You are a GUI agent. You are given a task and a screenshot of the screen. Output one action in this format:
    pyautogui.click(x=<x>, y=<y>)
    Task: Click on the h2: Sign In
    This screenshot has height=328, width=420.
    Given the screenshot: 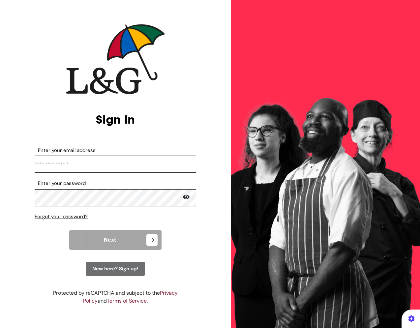 What is the action you would take?
    pyautogui.click(x=115, y=119)
    